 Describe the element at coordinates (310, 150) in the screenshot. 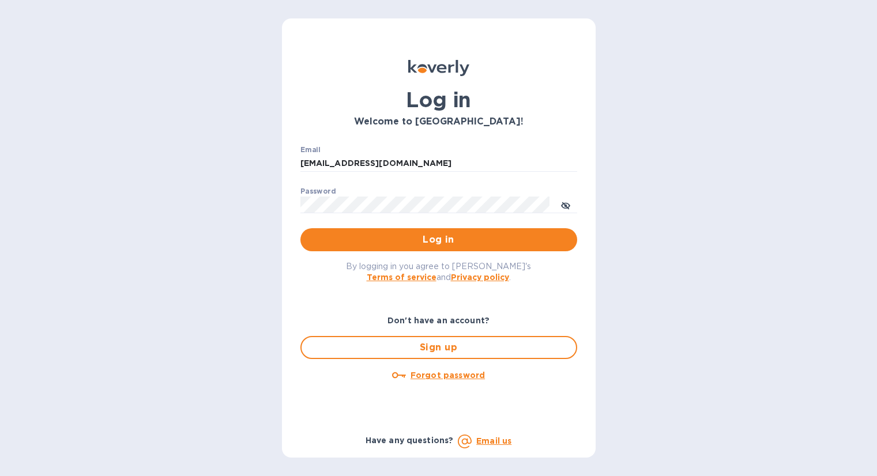

I see `label: Email` at that location.